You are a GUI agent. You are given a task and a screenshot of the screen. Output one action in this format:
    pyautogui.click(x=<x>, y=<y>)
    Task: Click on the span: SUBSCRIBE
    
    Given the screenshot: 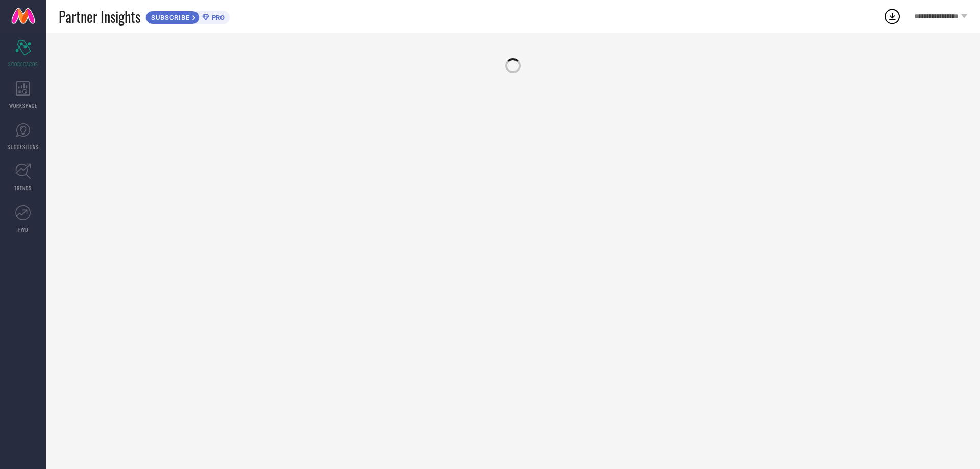 What is the action you would take?
    pyautogui.click(x=169, y=18)
    